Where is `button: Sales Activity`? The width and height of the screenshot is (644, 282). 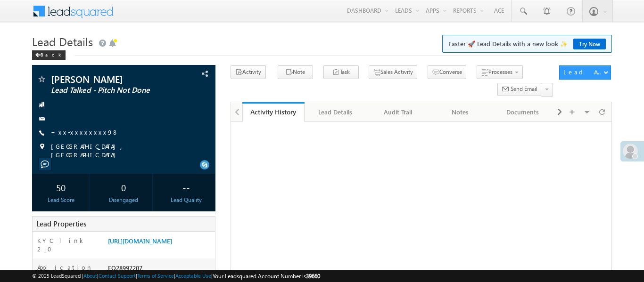
button: Sales Activity is located at coordinates (393, 72).